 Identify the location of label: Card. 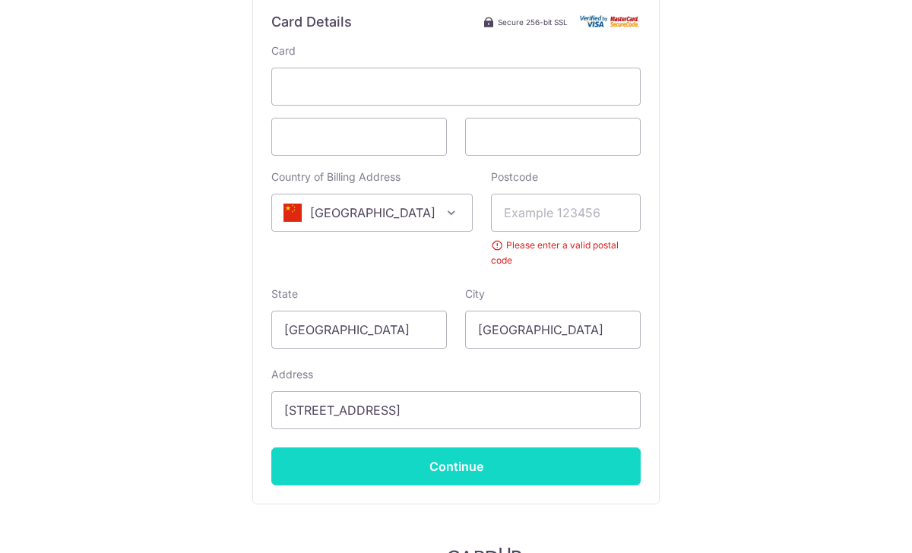
(284, 51).